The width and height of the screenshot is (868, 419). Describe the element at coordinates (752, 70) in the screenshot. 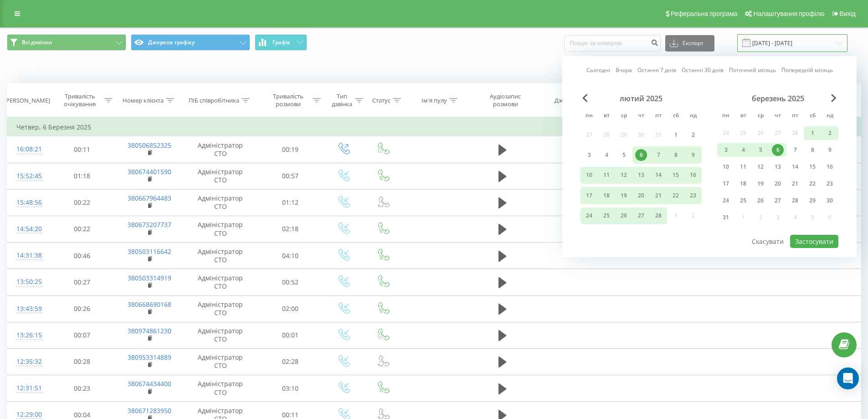

I see `a: Поточний місяць` at that location.